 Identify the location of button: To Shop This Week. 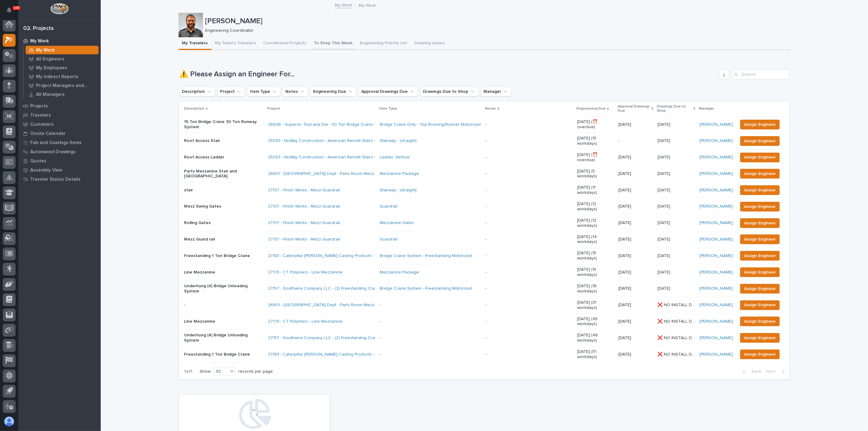
(333, 44).